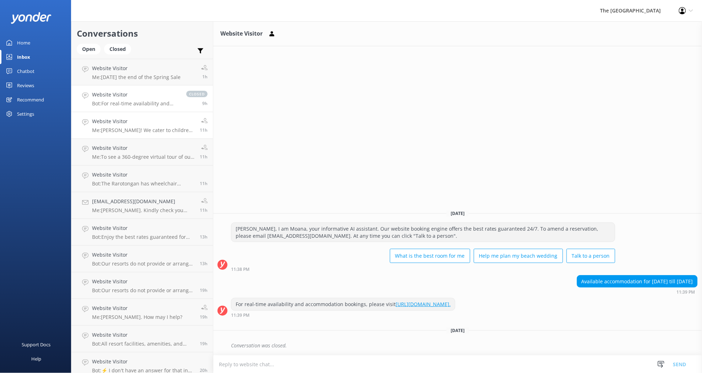  I want to click on div: Home, so click(23, 43).